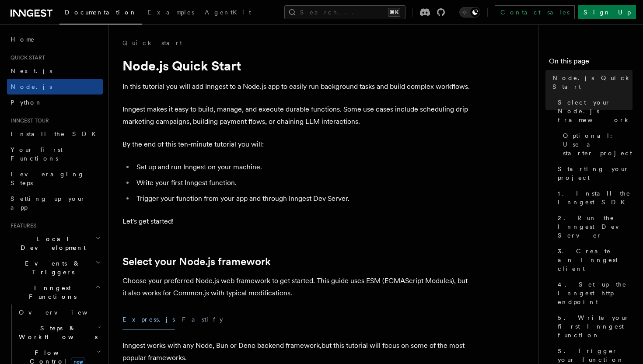 This screenshot has height=364, width=643. Describe the element at coordinates (55, 243) in the screenshot. I see `button: Local Development` at that location.